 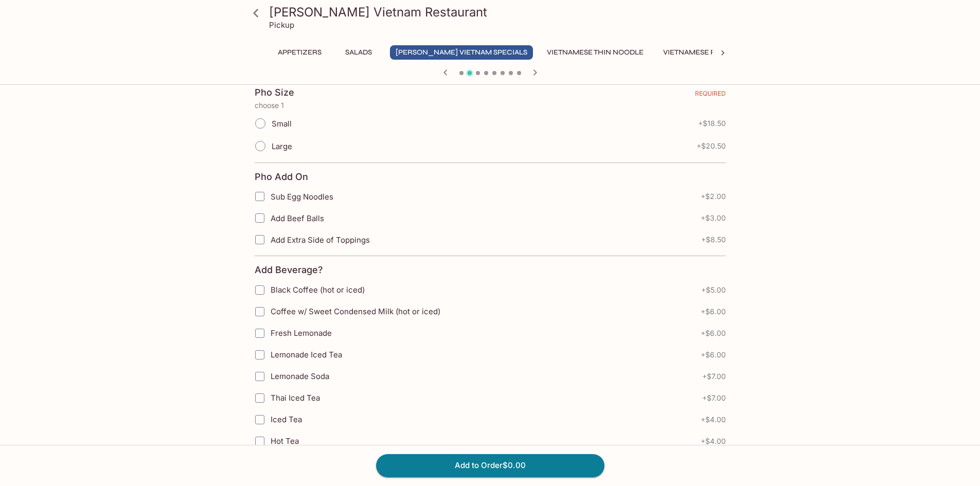 What do you see at coordinates (281, 25) in the screenshot?
I see `p: Pickup` at bounding box center [281, 25].